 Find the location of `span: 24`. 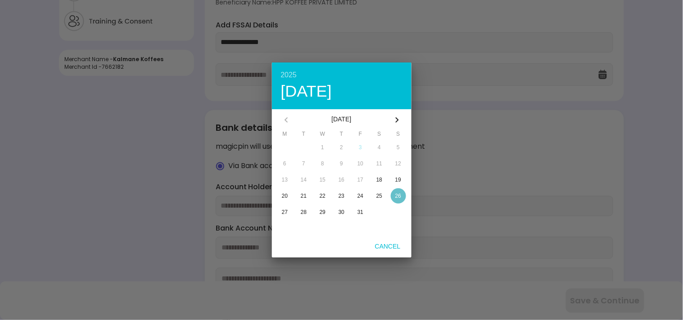

span: 24 is located at coordinates (360, 196).